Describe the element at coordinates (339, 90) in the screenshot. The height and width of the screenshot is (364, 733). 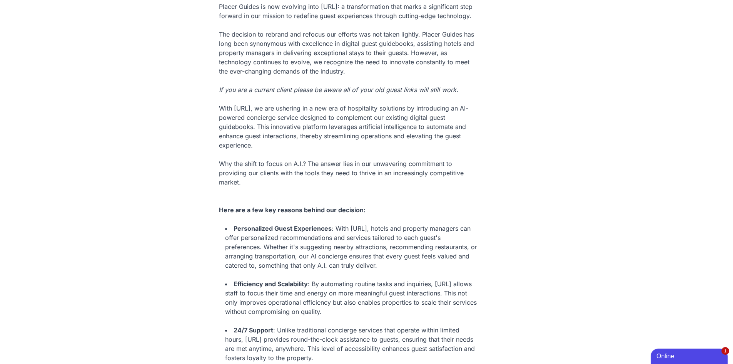
I see `em: If you are a current client please be aware all of your old guest links will still work.` at that location.